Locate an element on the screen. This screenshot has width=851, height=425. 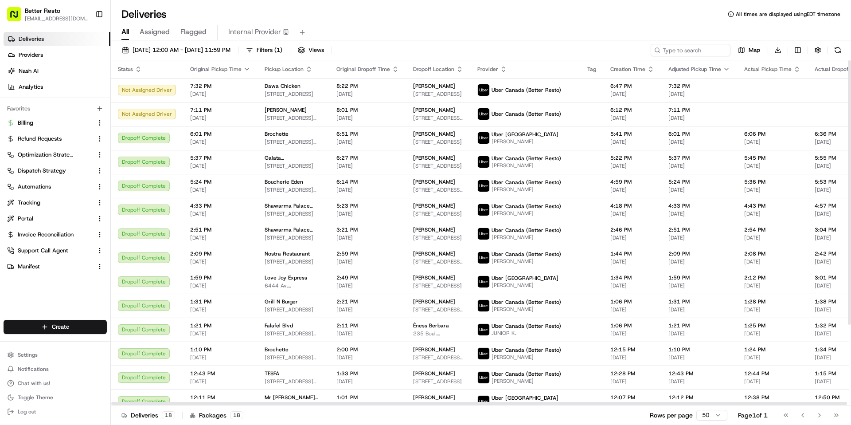
button: Tracking is located at coordinates (55, 203).